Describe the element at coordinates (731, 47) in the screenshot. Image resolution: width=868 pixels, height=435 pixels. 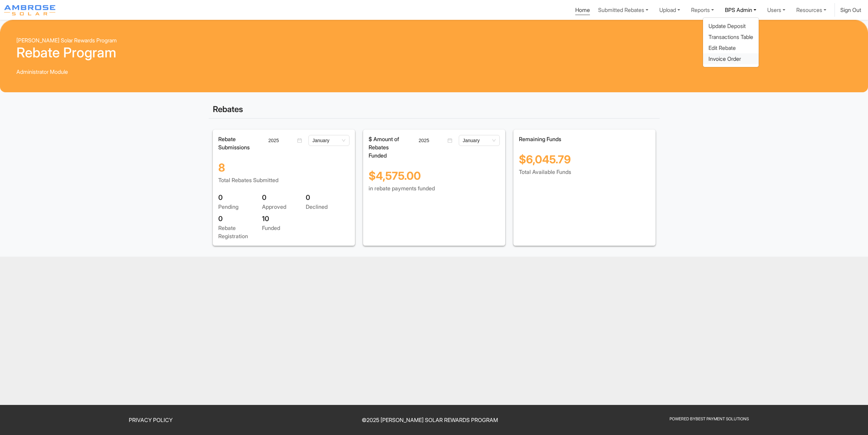
I see `a: Edit Rebate` at that location.